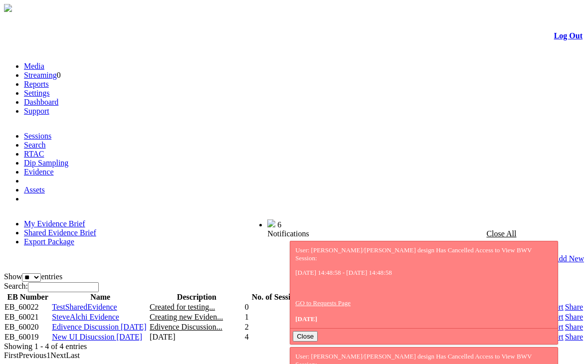 The height and width of the screenshot is (364, 588). What do you see at coordinates (36, 111) in the screenshot?
I see `a: Support` at bounding box center [36, 111].